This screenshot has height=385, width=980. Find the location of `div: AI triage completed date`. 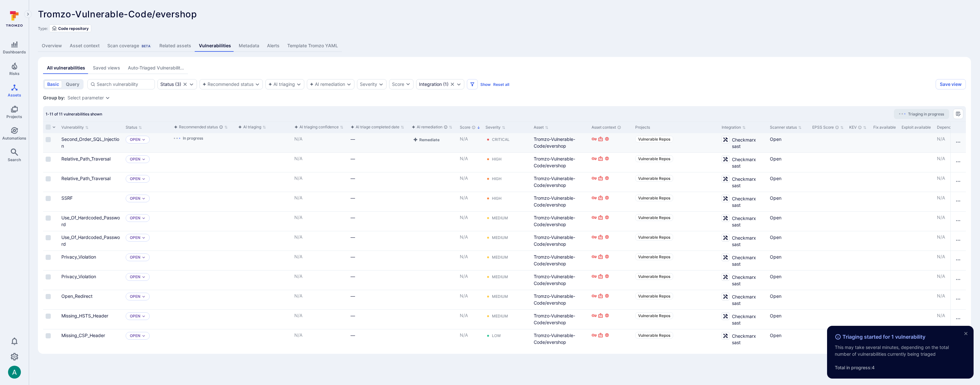

div: AI triage completed date is located at coordinates (375, 127).